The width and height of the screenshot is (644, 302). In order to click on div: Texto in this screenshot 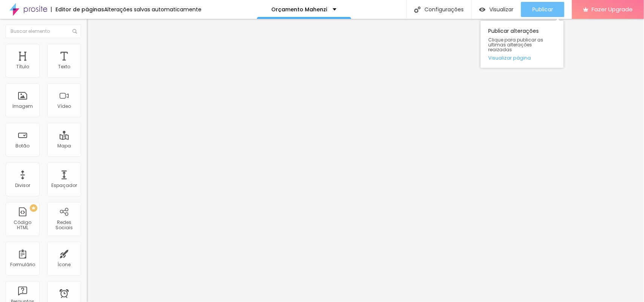, I will do `click(64, 67)`.